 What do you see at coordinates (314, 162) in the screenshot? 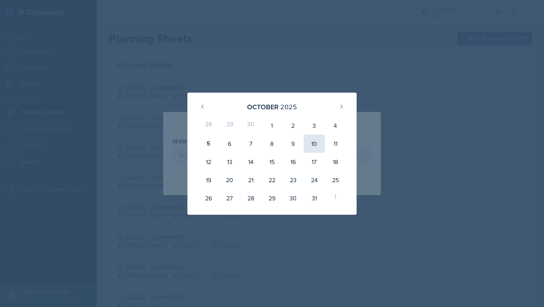
I see `div: 17` at bounding box center [314, 162].